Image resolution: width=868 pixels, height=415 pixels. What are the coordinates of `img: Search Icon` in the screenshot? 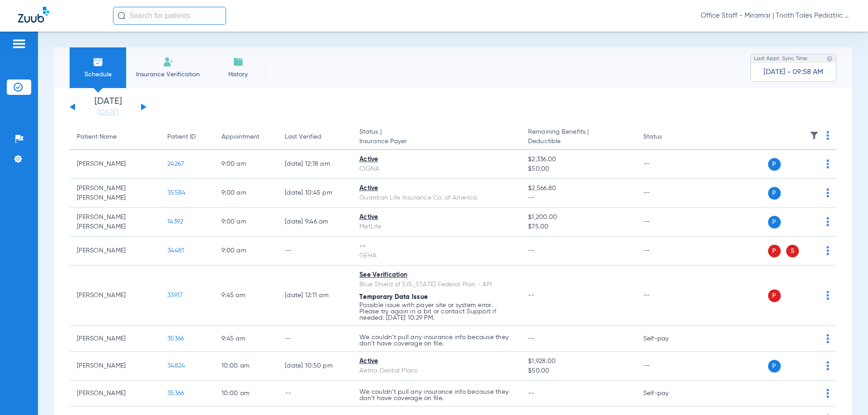 It's located at (122, 16).